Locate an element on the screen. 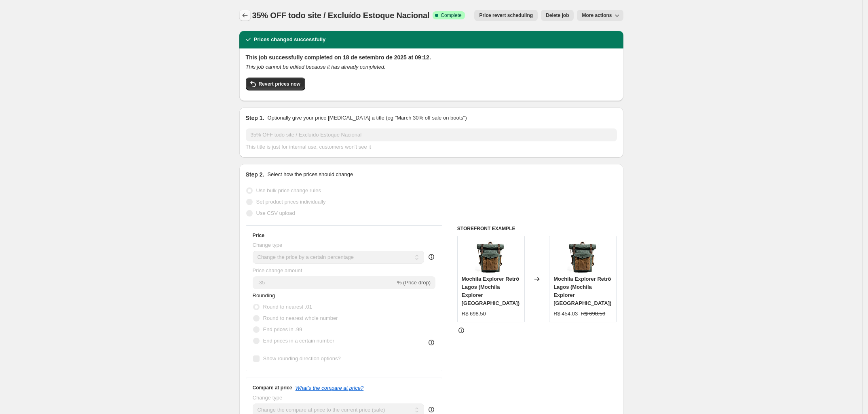 This screenshot has height=414, width=868. button: Price change jobs is located at coordinates (245, 16).